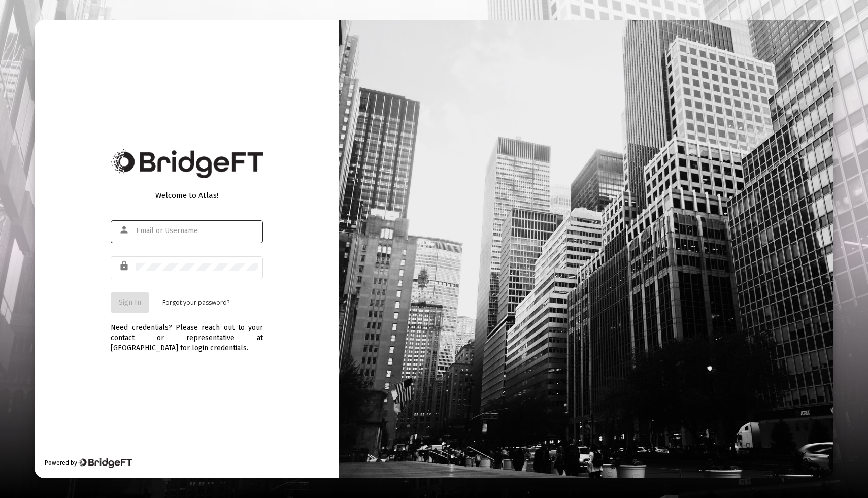 This screenshot has height=498, width=868. I want to click on mat-icon: person, so click(125, 230).